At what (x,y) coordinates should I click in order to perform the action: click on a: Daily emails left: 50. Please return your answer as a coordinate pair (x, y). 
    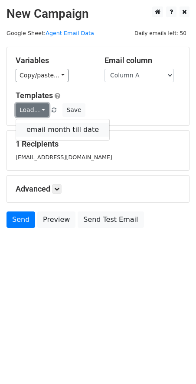
    Looking at the image, I should click on (160, 33).